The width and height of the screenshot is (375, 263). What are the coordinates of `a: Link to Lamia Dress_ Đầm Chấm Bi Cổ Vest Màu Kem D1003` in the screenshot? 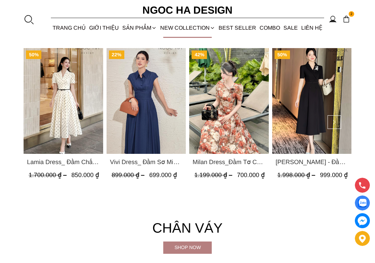 It's located at (63, 162).